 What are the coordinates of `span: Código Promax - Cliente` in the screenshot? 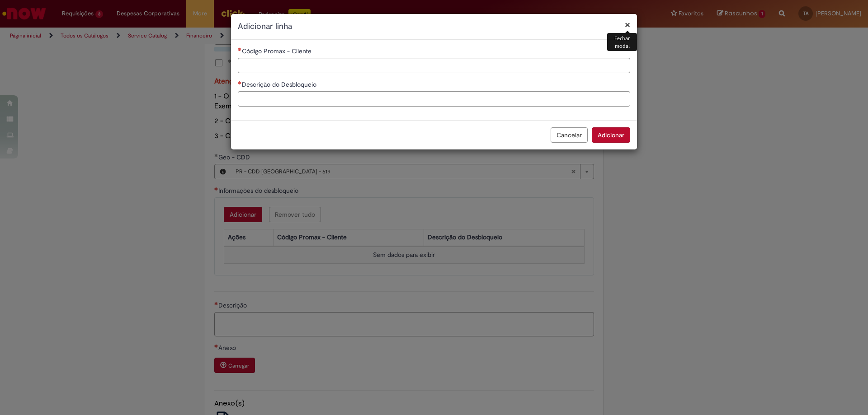 It's located at (278, 51).